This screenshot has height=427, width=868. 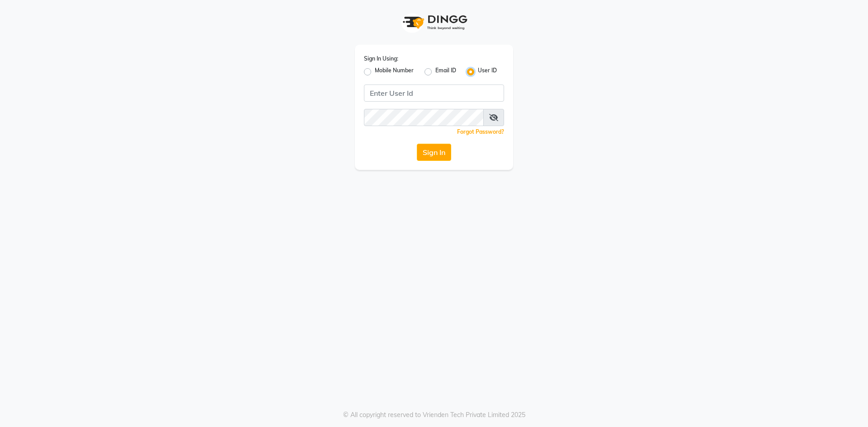 I want to click on a: Forgot Password?, so click(x=480, y=131).